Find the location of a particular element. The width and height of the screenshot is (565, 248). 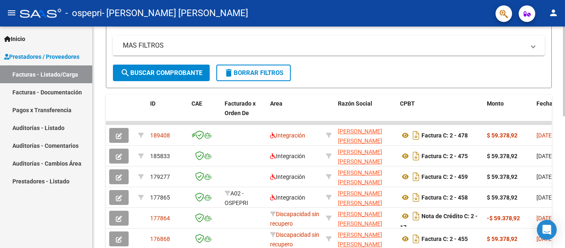

strong: -$ 59.378,92 is located at coordinates (503, 218).